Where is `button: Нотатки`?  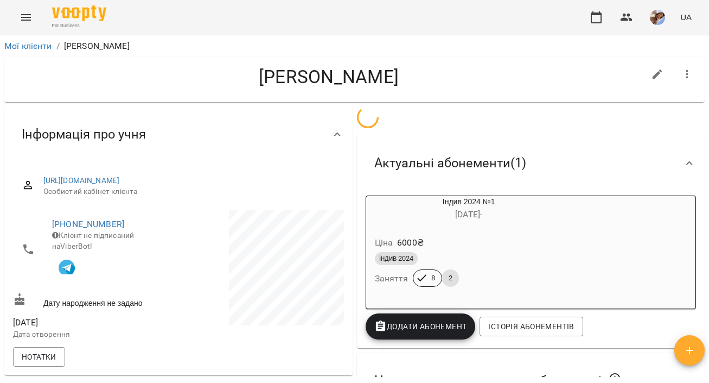 button: Нотатки is located at coordinates (39, 356).